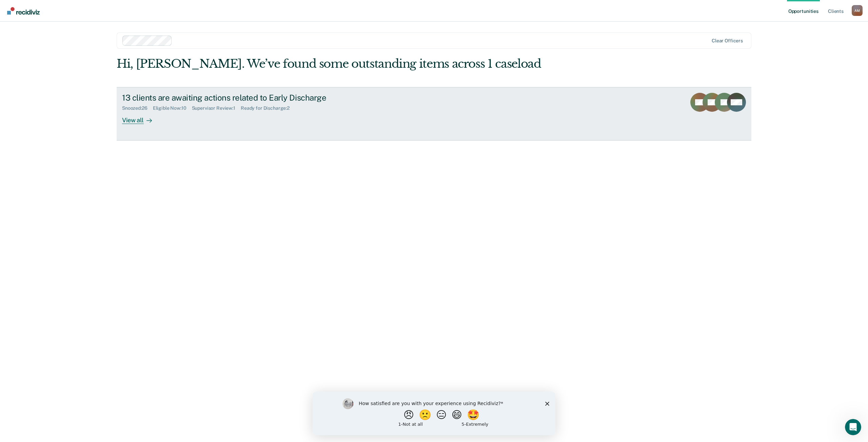 Image resolution: width=868 pixels, height=442 pixels. I want to click on div: Supervisor Review : 1, so click(216, 108).